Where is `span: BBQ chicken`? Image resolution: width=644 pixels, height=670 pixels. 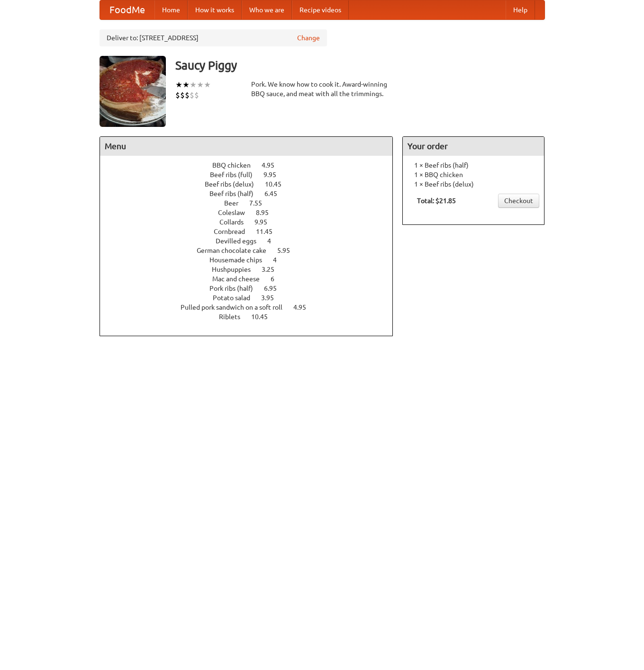
span: BBQ chicken is located at coordinates (236, 165).